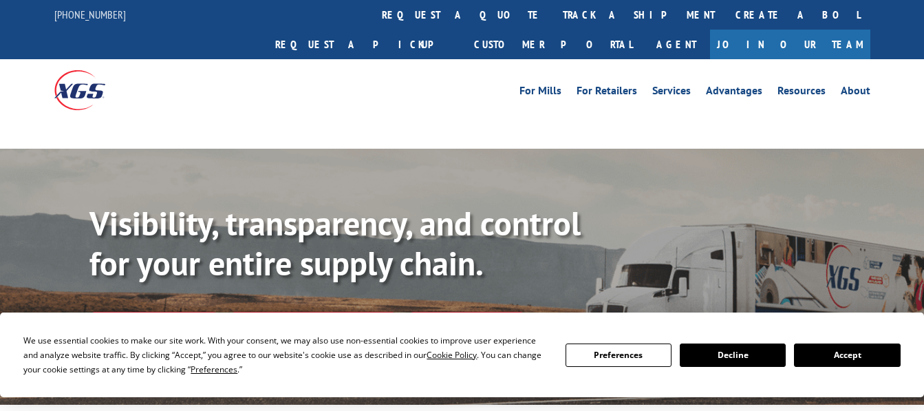 Image resolution: width=924 pixels, height=411 pixels. Describe the element at coordinates (467, 326) in the screenshot. I see `a: XGS ASSISTANT` at that location.